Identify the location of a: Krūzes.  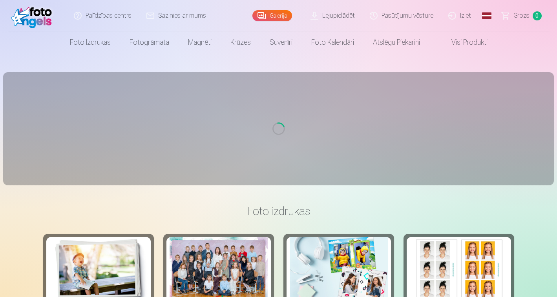
(241, 42).